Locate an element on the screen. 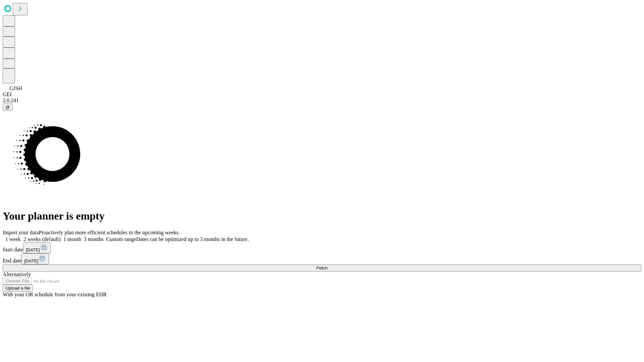 The image size is (644, 362). div: GEI is located at coordinates (322, 95).